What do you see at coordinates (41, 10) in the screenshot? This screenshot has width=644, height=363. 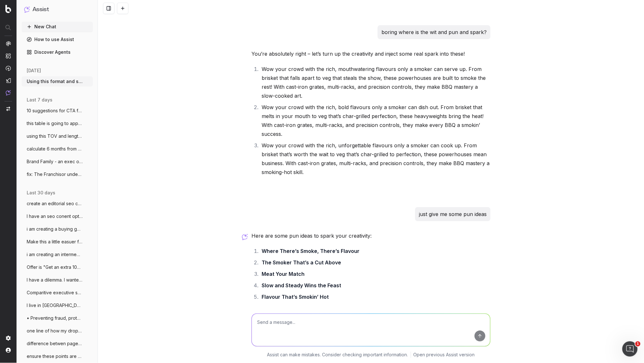 I see `h1: Assist` at bounding box center [41, 10].